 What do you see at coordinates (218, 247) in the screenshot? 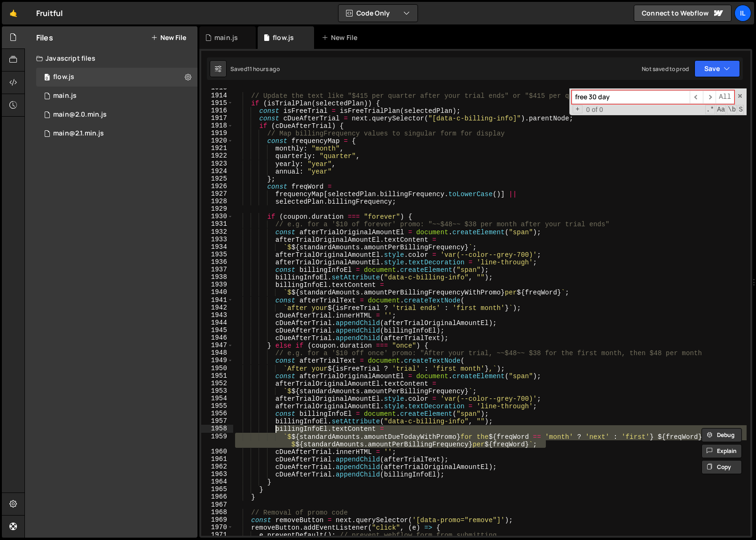
I see `div: 1934` at bounding box center [218, 247].